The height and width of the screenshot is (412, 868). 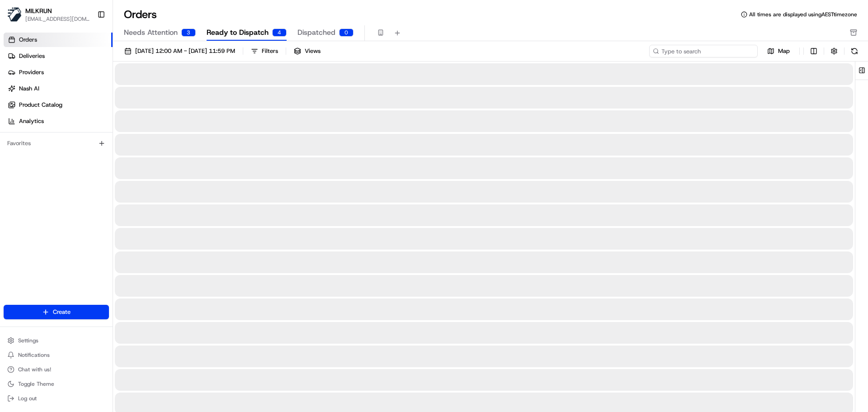 I want to click on span: Settings, so click(x=28, y=340).